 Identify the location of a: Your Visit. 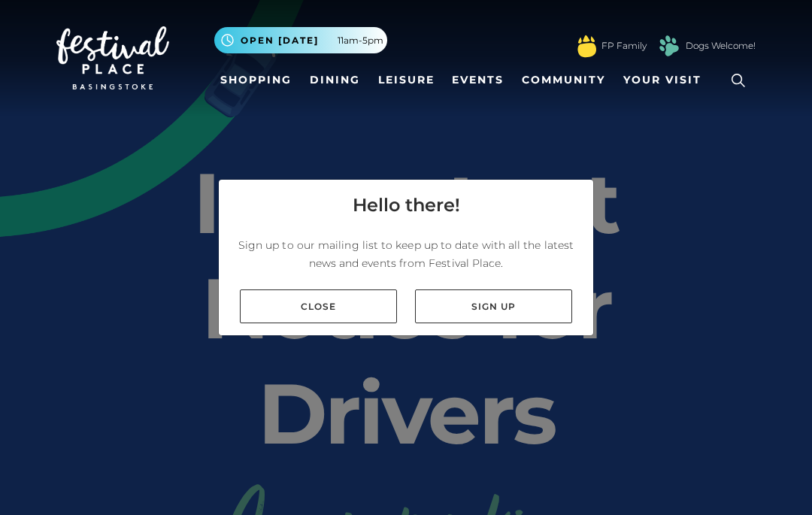
(666, 80).